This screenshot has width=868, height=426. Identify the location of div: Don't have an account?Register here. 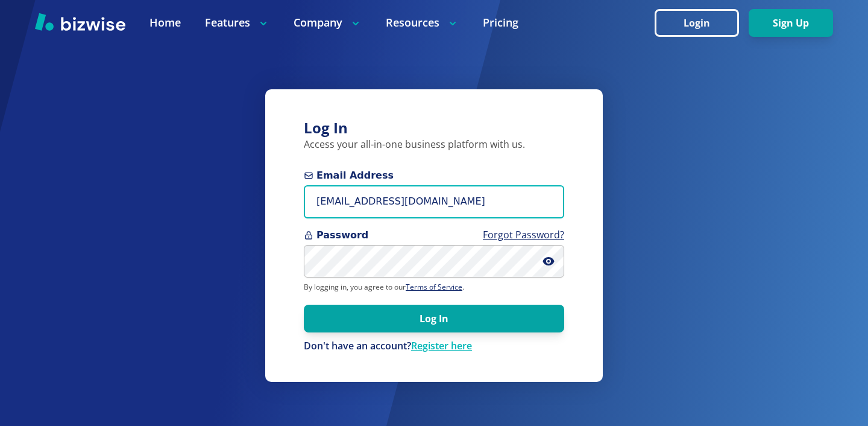
(434, 346).